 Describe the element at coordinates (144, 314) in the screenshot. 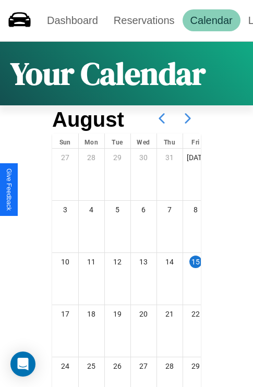

I see `div: 20` at that location.